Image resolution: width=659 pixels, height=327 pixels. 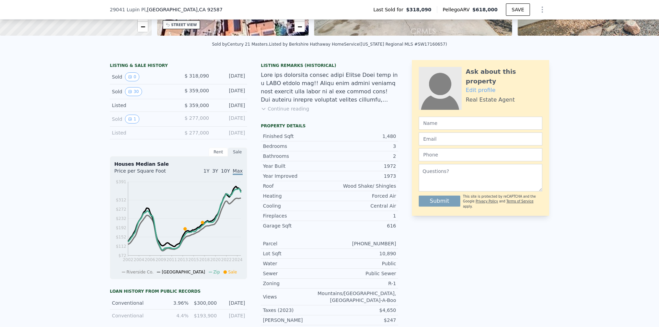 I want to click on div: Houses Median Sale, so click(x=179, y=164).